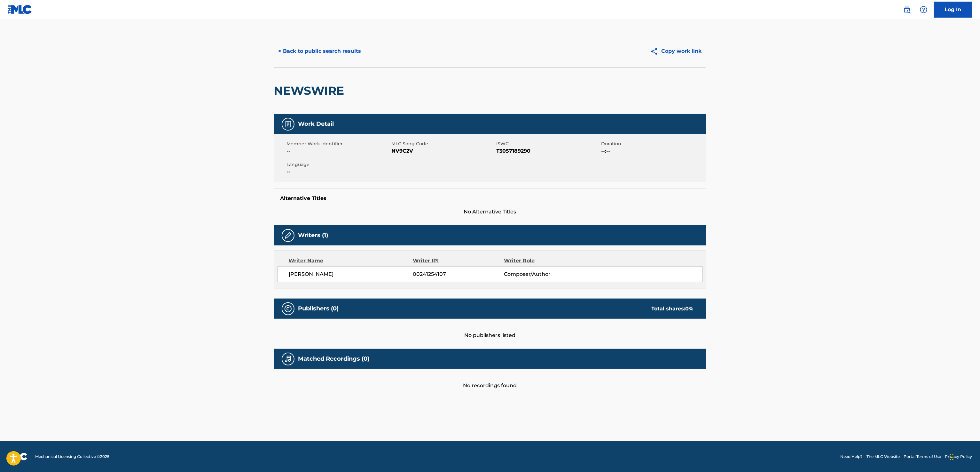 Image resolution: width=980 pixels, height=472 pixels. Describe the element at coordinates (319, 309) in the screenshot. I see `h5: Publishers (0)` at that location.